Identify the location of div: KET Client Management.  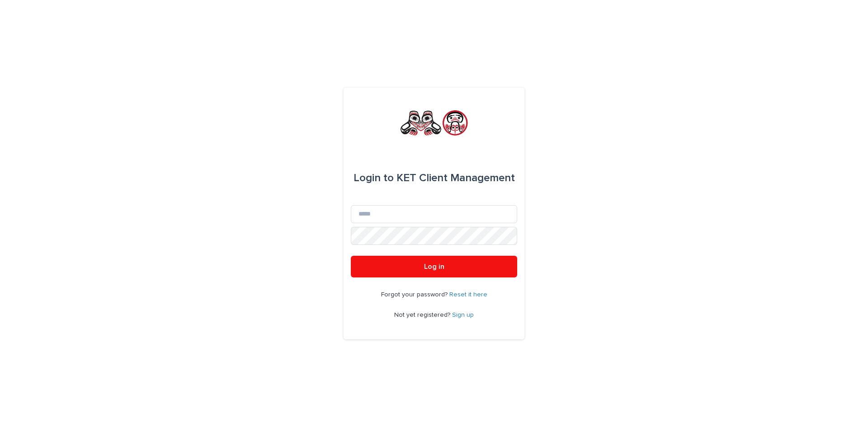
(434, 178).